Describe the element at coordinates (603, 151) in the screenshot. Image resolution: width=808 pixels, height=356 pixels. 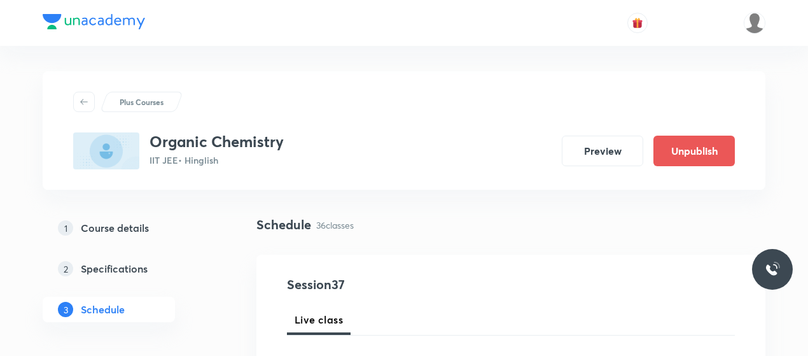
I see `button: Preview` at that location.